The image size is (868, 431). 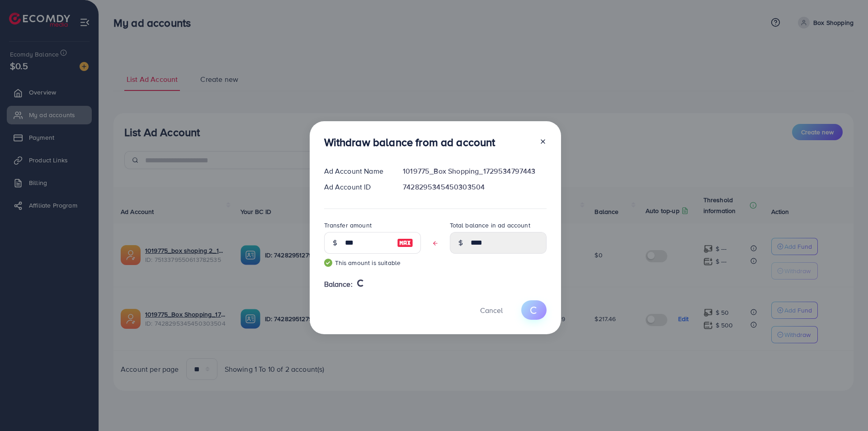 I want to click on div: Ad Account Name, so click(x=356, y=171).